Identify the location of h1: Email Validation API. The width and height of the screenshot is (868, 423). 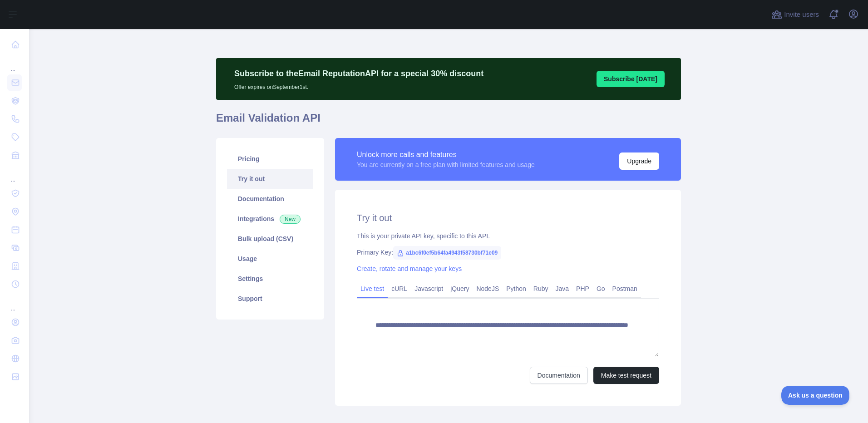
(449, 122).